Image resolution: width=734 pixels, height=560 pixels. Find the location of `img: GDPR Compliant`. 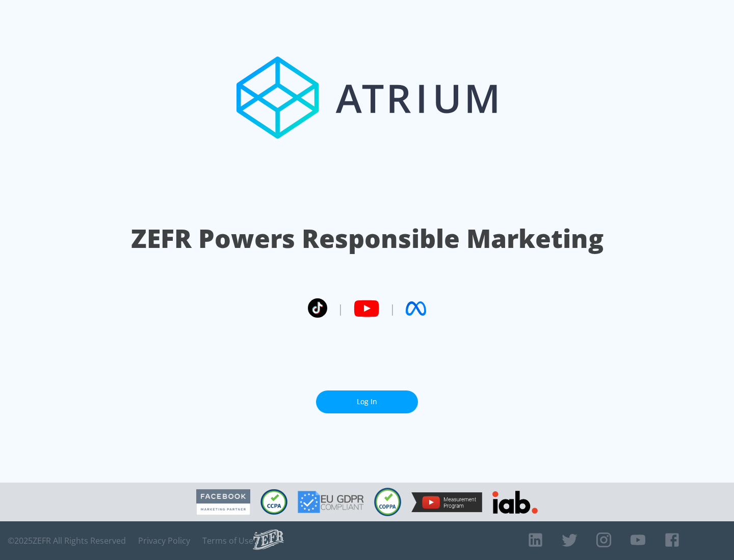

img: GDPR Compliant is located at coordinates (331, 502).